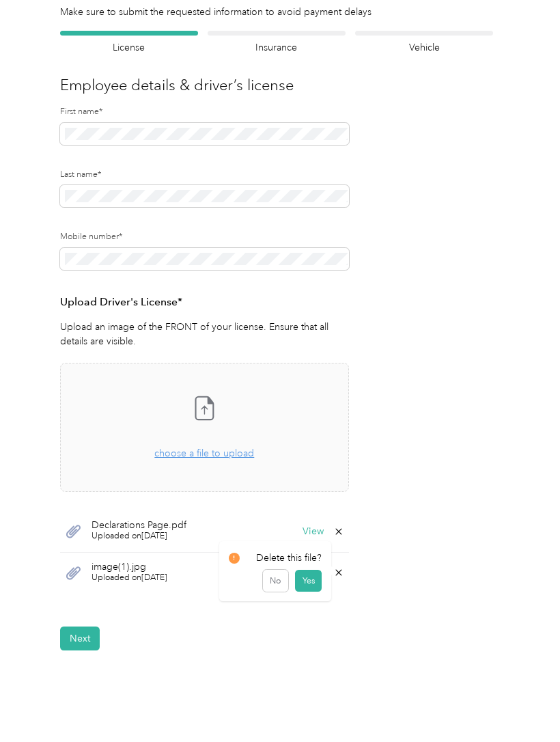 The image size is (560, 742). I want to click on label: Last name*, so click(204, 175).